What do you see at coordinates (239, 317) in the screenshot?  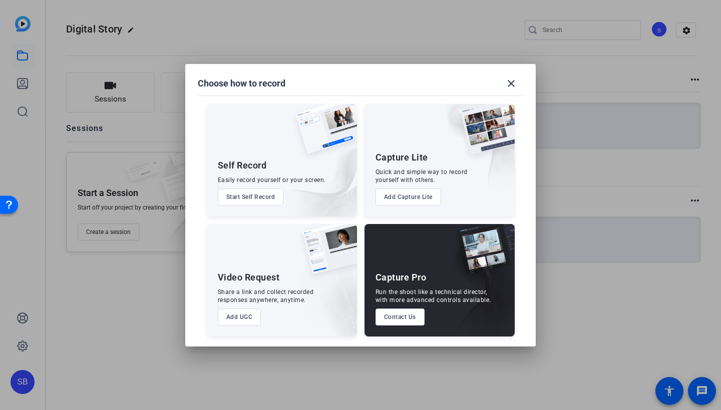 I see `button: Add UGC` at bounding box center [239, 317].